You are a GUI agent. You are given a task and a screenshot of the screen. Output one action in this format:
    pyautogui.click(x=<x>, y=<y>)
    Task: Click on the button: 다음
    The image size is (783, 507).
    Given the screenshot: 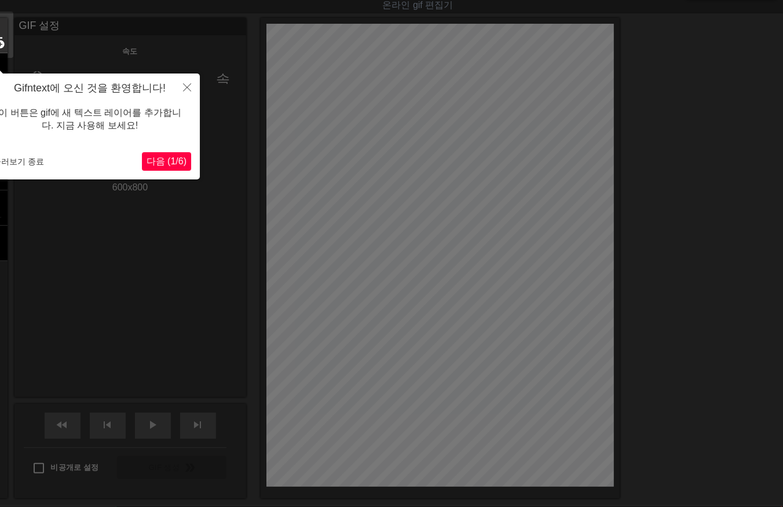 What is the action you would take?
    pyautogui.click(x=166, y=162)
    